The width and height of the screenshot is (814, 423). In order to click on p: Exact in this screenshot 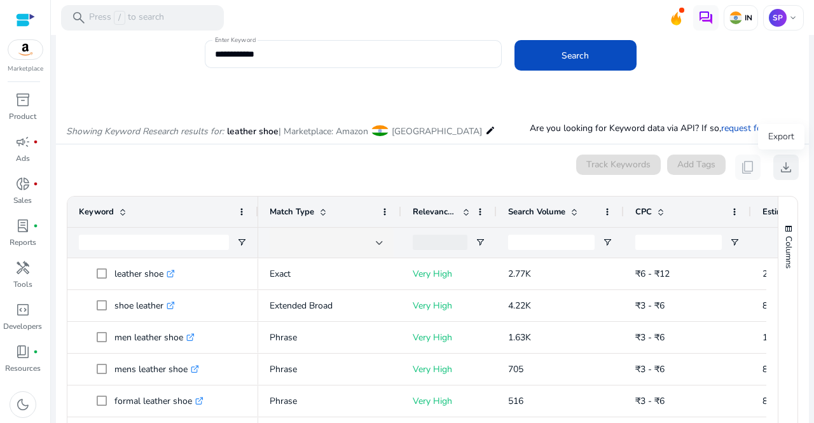, I will do `click(329, 273)`.